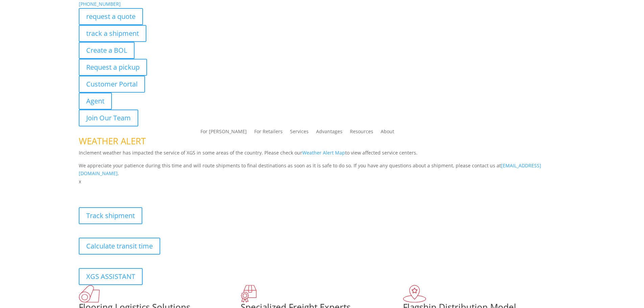 This screenshot has height=308, width=644. What do you see at coordinates (322, 182) in the screenshot?
I see `p: x` at bounding box center [322, 182].